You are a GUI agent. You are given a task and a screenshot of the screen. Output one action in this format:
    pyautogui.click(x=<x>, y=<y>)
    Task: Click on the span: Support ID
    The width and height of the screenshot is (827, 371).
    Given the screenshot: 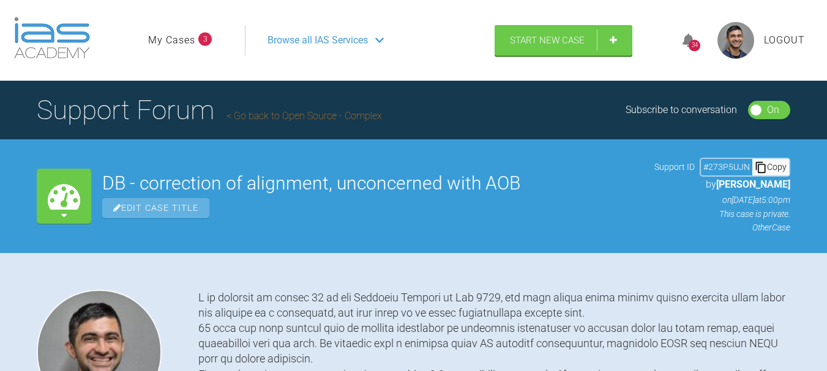 What is the action you would take?
    pyautogui.click(x=674, y=167)
    